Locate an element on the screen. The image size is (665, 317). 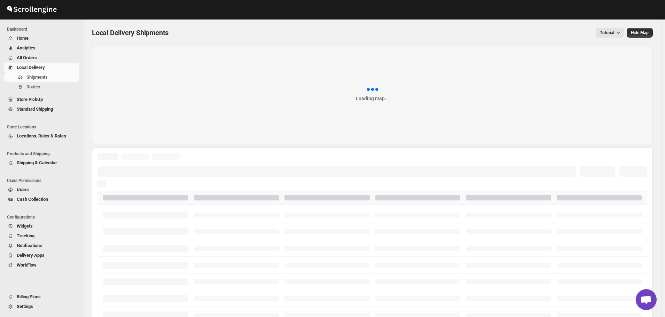
span: All Orders is located at coordinates (27, 57).